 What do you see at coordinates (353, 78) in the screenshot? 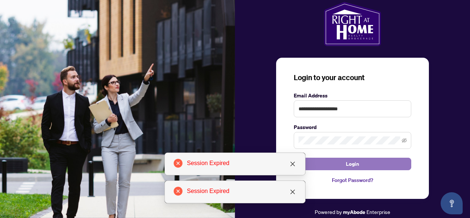
I see `h3: Login to your account` at bounding box center [353, 78].